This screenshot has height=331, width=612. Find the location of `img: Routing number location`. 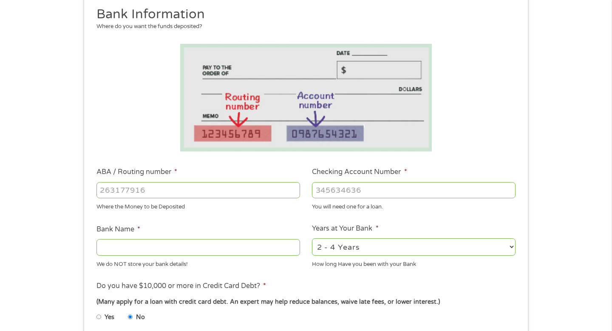

img: Routing number location is located at coordinates (306, 97).